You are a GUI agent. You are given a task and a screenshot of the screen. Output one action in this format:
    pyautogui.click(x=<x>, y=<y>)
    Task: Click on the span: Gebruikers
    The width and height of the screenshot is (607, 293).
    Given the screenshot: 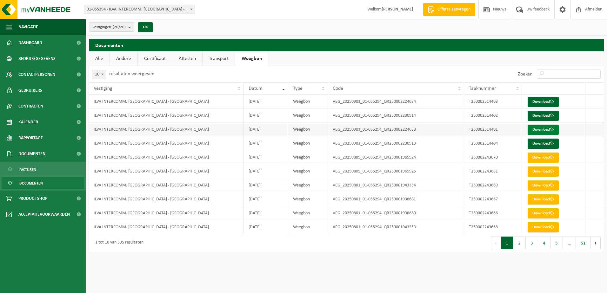 What is the action you would take?
    pyautogui.click(x=30, y=90)
    